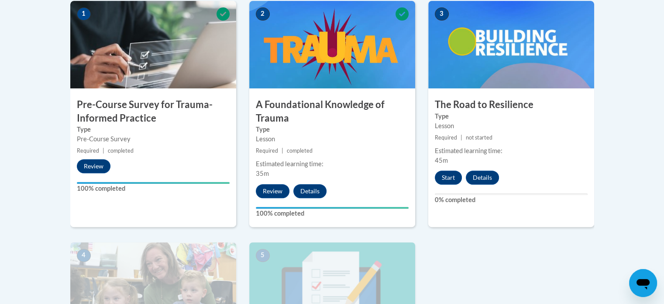  What do you see at coordinates (263, 14) in the screenshot?
I see `span: 2` at bounding box center [263, 14].